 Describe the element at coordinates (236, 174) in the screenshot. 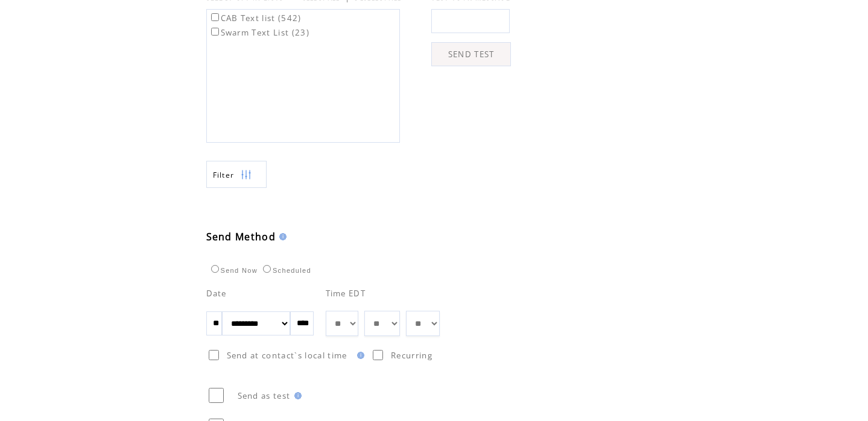

I see `a: Filter` at that location.